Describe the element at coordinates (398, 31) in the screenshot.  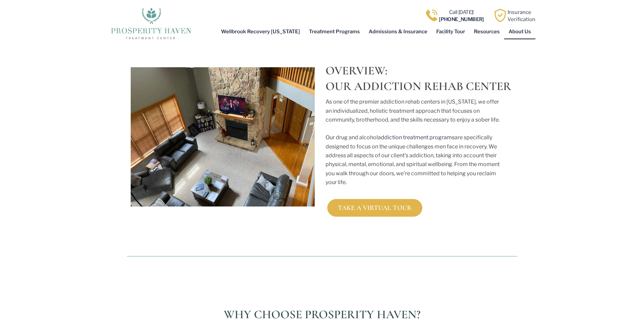
I see `a: Admissions & Insurance` at that location.